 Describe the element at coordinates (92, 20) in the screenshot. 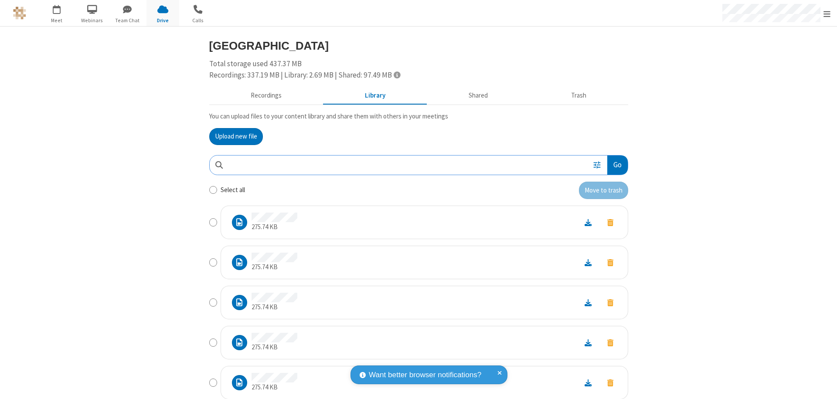

I see `span: Webinars` at that location.